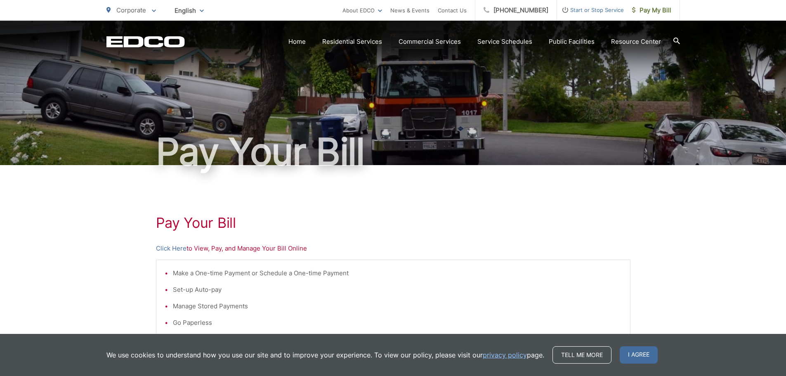 This screenshot has width=786, height=376. What do you see at coordinates (430, 42) in the screenshot?
I see `a: Commercial Services` at bounding box center [430, 42].